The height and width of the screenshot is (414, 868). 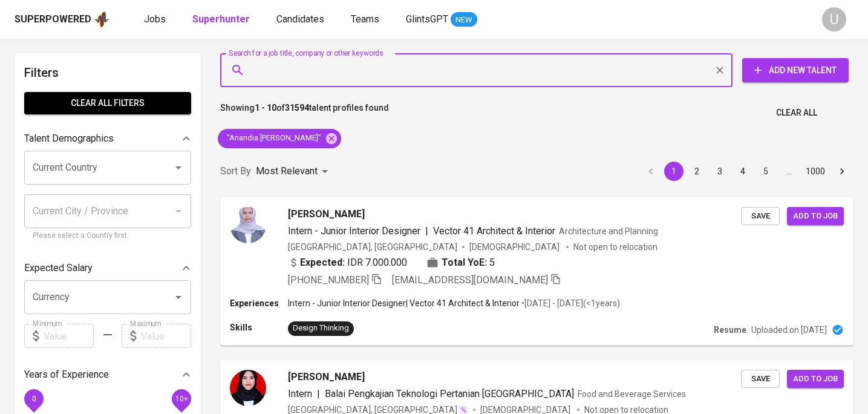 What do you see at coordinates (841, 172) in the screenshot?
I see `button: Go to next page` at bounding box center [841, 172].